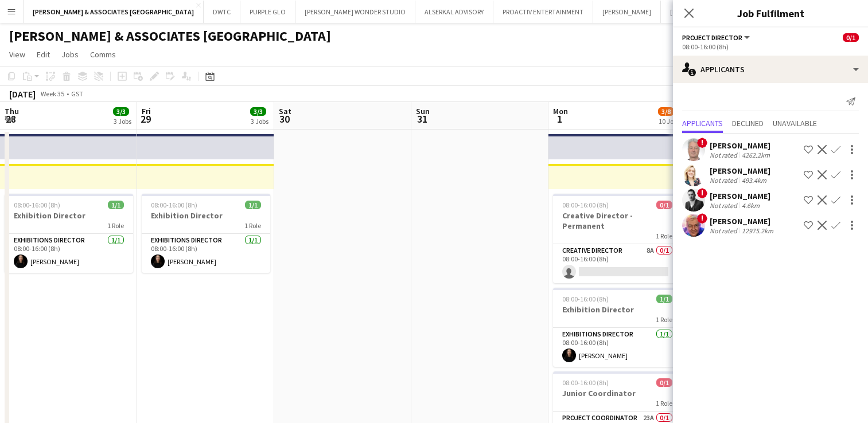 The image size is (868, 423). Describe the element at coordinates (43, 54) in the screenshot. I see `span: Edit` at that location.